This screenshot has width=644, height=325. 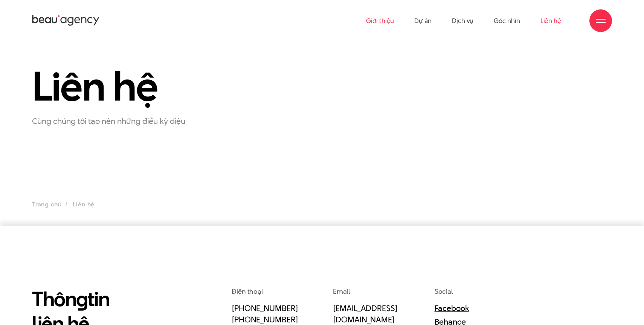 What do you see at coordinates (247, 291) in the screenshot?
I see `span: Điện thoại` at bounding box center [247, 291].